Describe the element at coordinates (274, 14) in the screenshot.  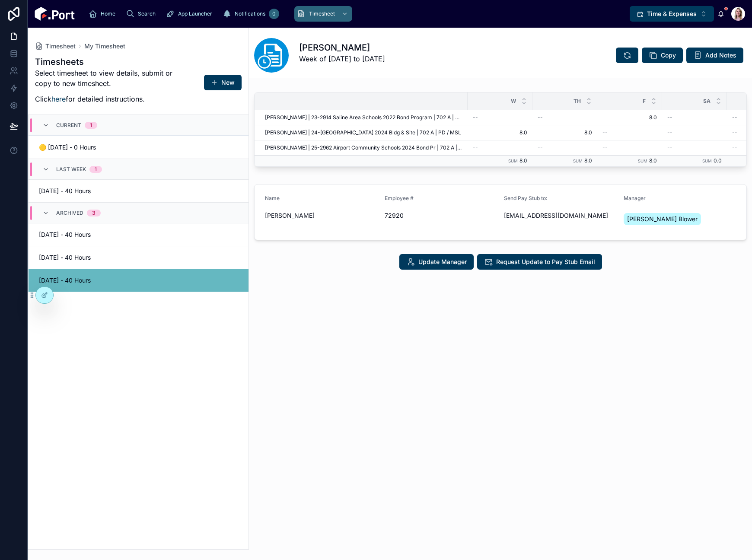
I see `div: 0` at that location.